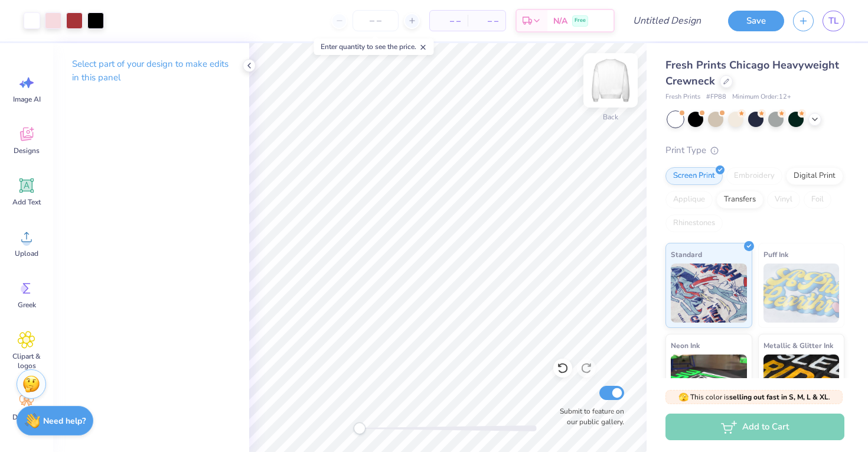 The image size is (868, 452). What do you see at coordinates (26, 202) in the screenshot?
I see `span: Add Text` at bounding box center [26, 202].